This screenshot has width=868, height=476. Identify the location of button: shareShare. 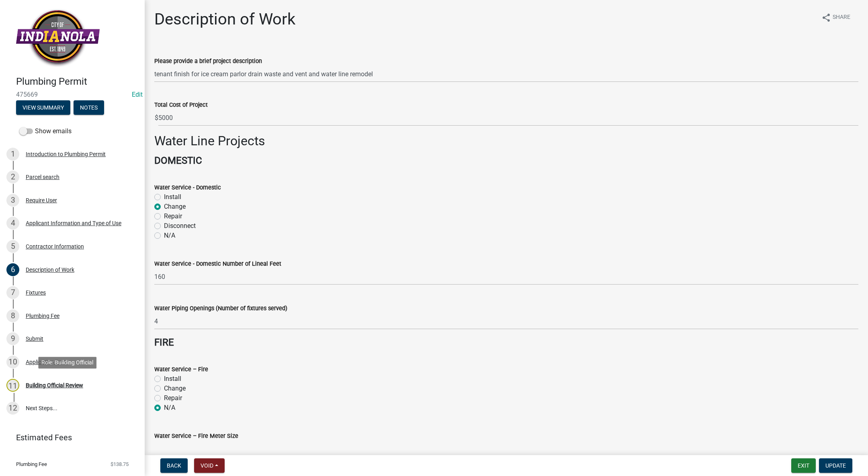
(836, 17).